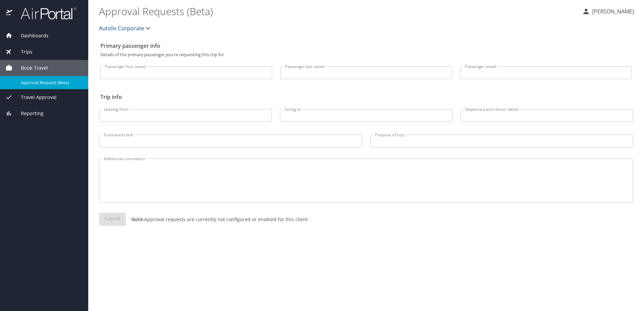 The width and height of the screenshot is (644, 311). What do you see at coordinates (366, 46) in the screenshot?
I see `h2: Primary passenger info` at bounding box center [366, 46].